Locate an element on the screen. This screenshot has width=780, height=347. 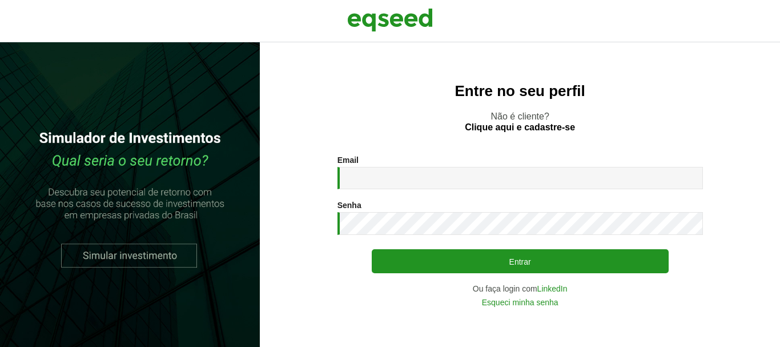
div: Ou faça login com is located at coordinates (520, 288).